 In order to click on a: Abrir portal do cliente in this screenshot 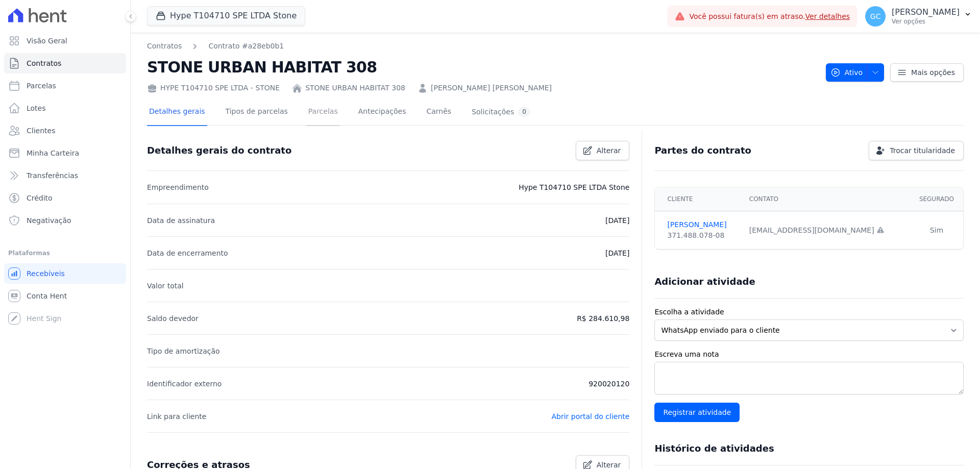, I will do `click(590, 417)`.